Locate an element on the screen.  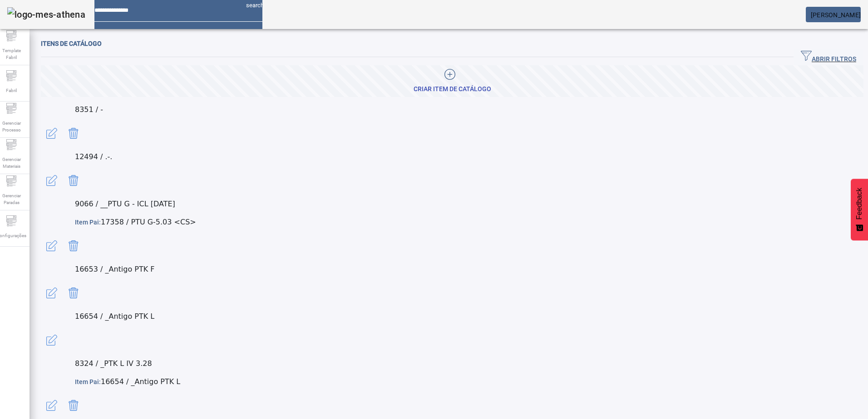
span: Feedback is located at coordinates (859, 204).